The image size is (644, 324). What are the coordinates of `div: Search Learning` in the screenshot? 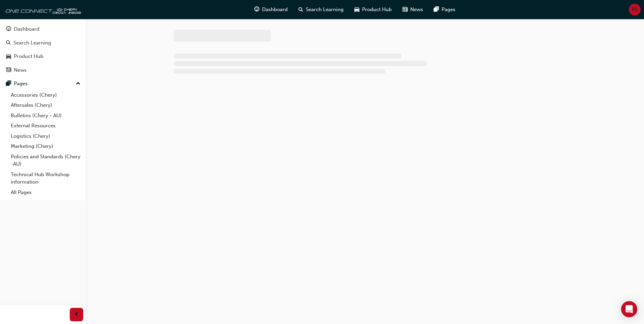 It's located at (32, 43).